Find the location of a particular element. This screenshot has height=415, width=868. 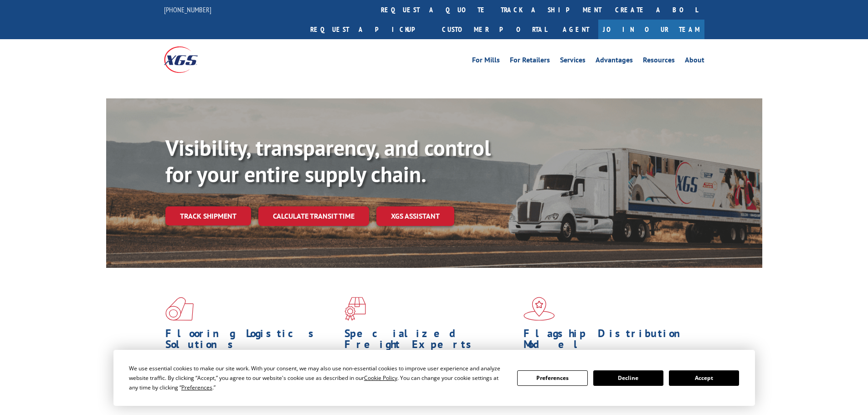

button: Decline is located at coordinates (628, 378).